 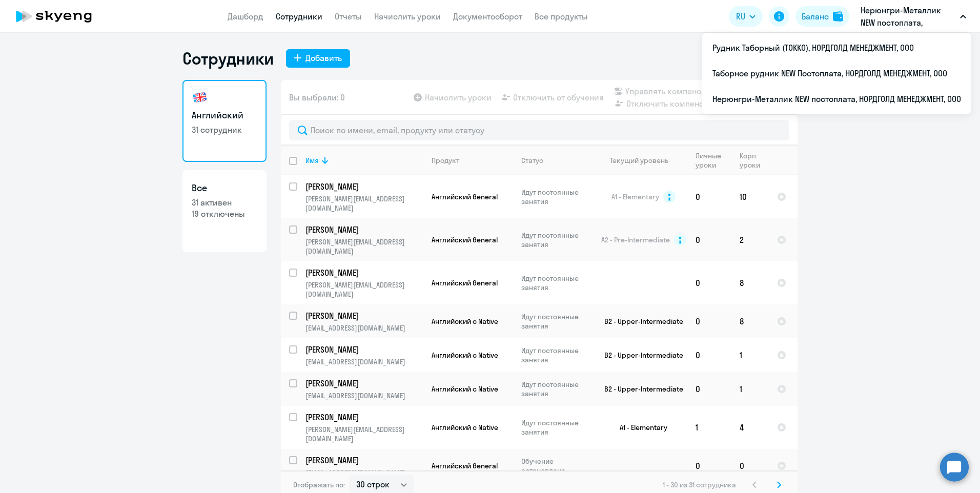 I want to click on a: Дашборд, so click(x=246, y=17).